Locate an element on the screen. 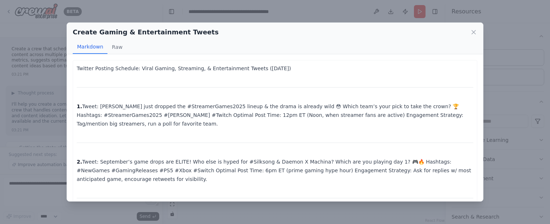 This screenshot has height=224, width=550. p: Tweet: September’s game drops are ELITE! Who else is hyped for #Silksong & Daemon X Machina? Whic... is located at coordinates (275, 171).